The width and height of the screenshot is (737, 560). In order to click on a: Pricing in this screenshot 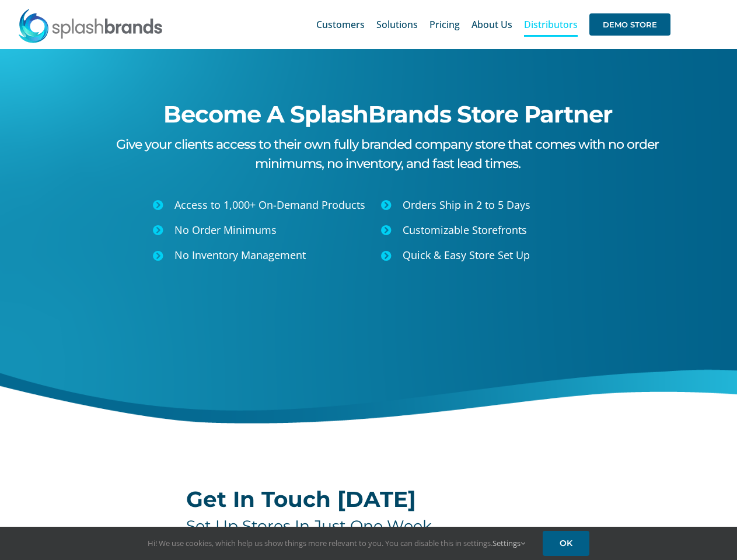, I will do `click(444, 24)`.